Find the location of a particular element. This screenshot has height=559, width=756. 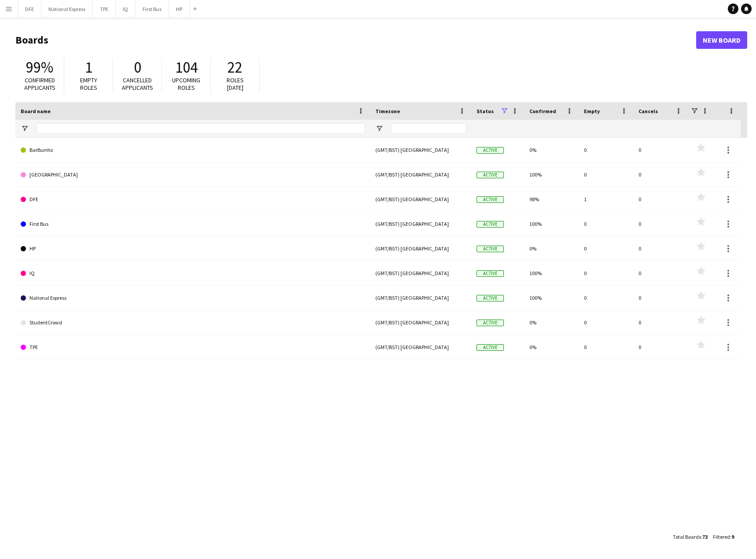

span: 22 is located at coordinates (235, 68).